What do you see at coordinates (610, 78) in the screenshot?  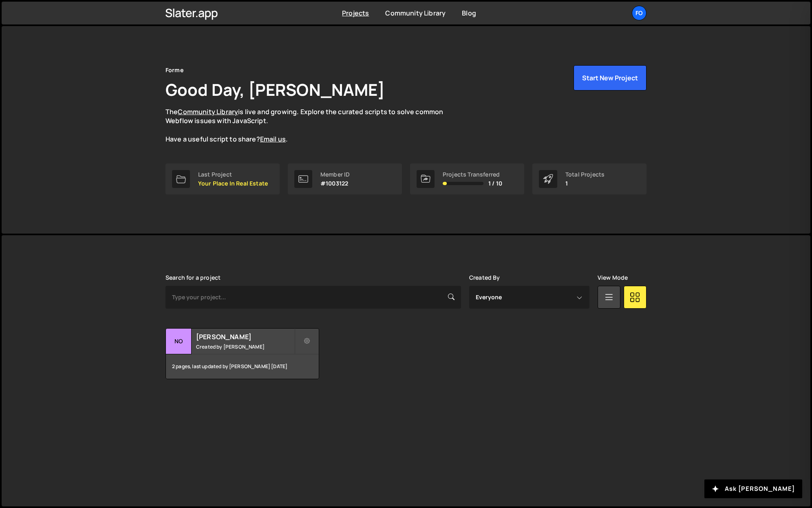 I see `button: Start New Project` at bounding box center [610, 78].